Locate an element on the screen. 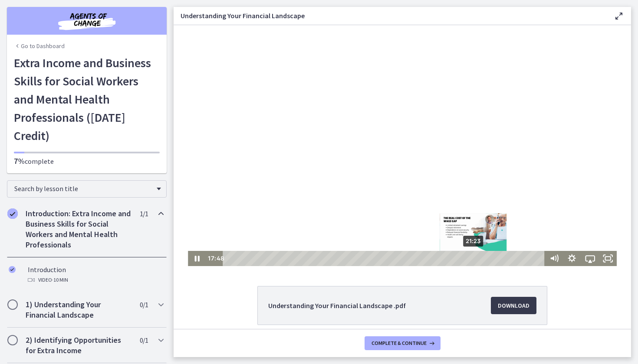  a: Download is located at coordinates (514, 306).